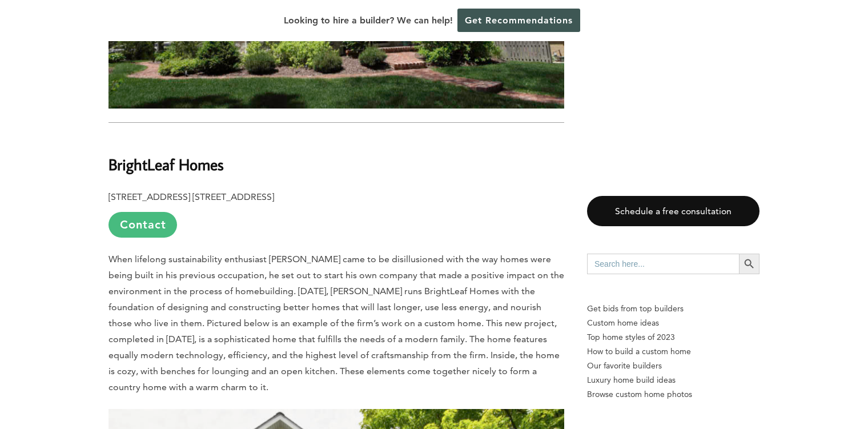 The width and height of the screenshot is (868, 429). Describe the element at coordinates (673, 365) in the screenshot. I see `p: Our favorite builders` at that location.